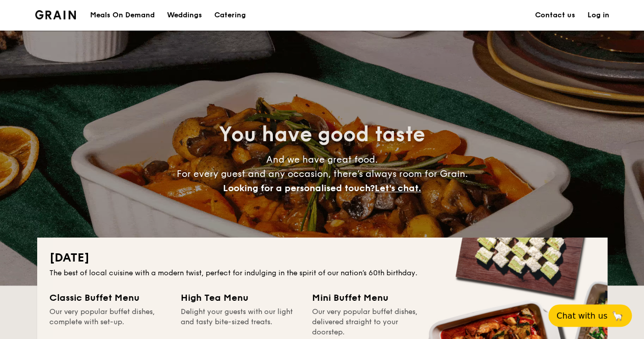  Describe the element at coordinates (240, 297) in the screenshot. I see `div: High Tea Menu` at that location.